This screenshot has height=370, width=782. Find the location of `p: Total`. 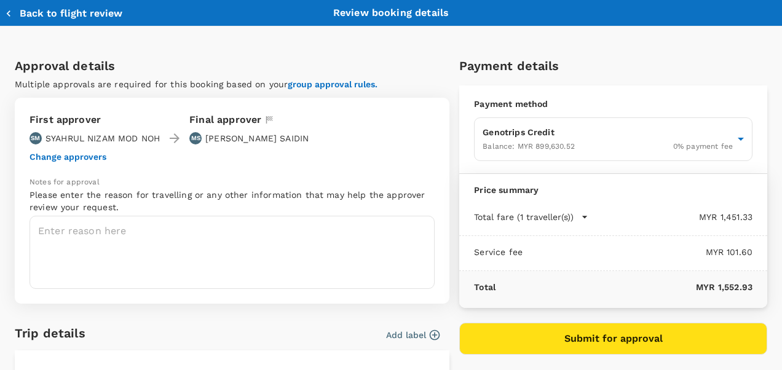

p: Total is located at coordinates (485, 287).